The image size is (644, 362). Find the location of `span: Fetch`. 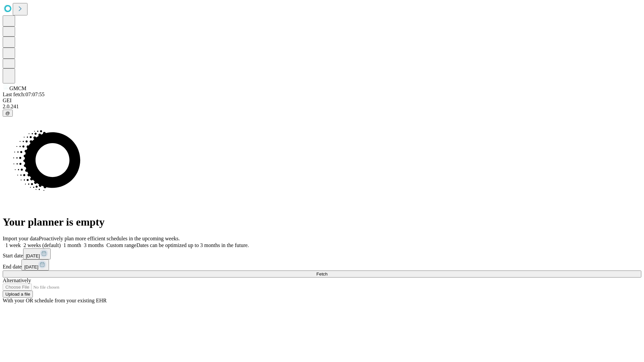

span: Fetch is located at coordinates (322, 274).